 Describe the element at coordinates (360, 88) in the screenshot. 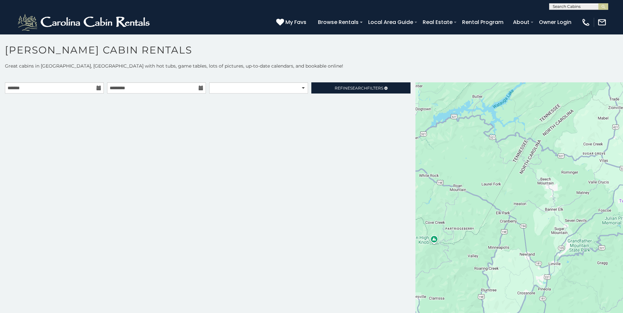

I see `a: RefineSearchFilters` at that location.